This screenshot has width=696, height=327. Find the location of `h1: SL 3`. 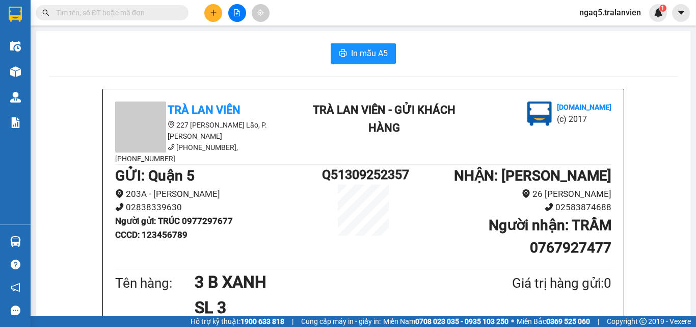

h1: SL 3 is located at coordinates (329, 307).